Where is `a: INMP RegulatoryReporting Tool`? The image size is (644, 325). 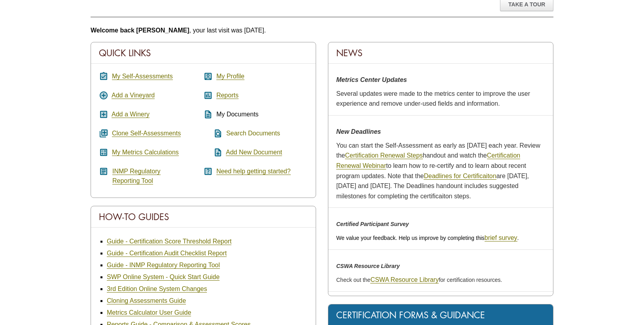 a: INMP RegulatoryReporting Tool is located at coordinates (136, 176).